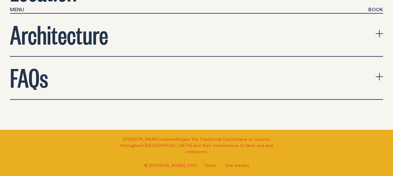 The image size is (393, 176). What do you see at coordinates (29, 77) in the screenshot?
I see `h2: FAQs` at bounding box center [29, 77].